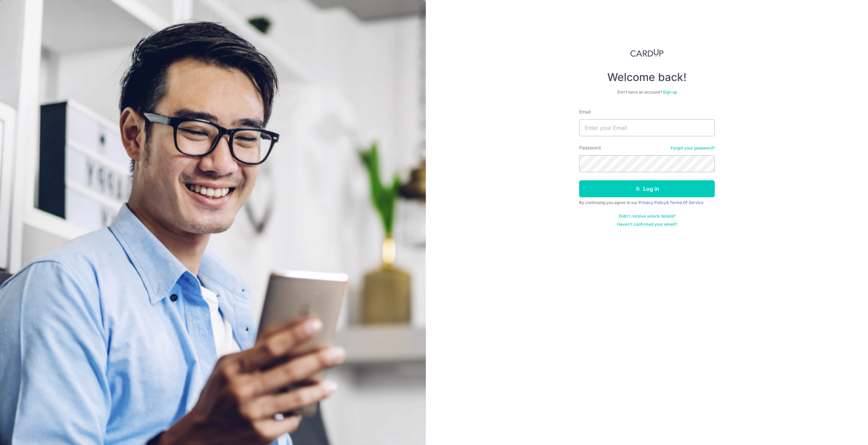 This screenshot has width=868, height=445. Describe the element at coordinates (647, 189) in the screenshot. I see `button: Log in` at that location.